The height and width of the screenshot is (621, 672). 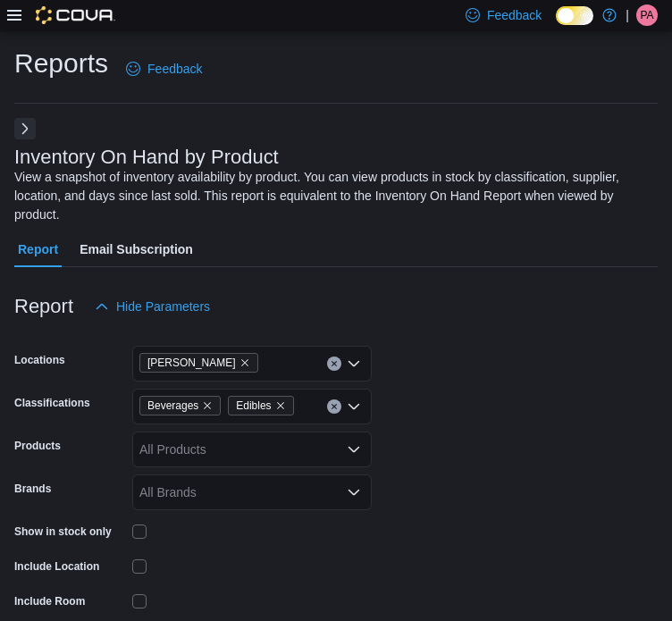 I want to click on div: View a snapshot of inventory availability by product. You can view products in stock by classific..., so click(x=332, y=196).